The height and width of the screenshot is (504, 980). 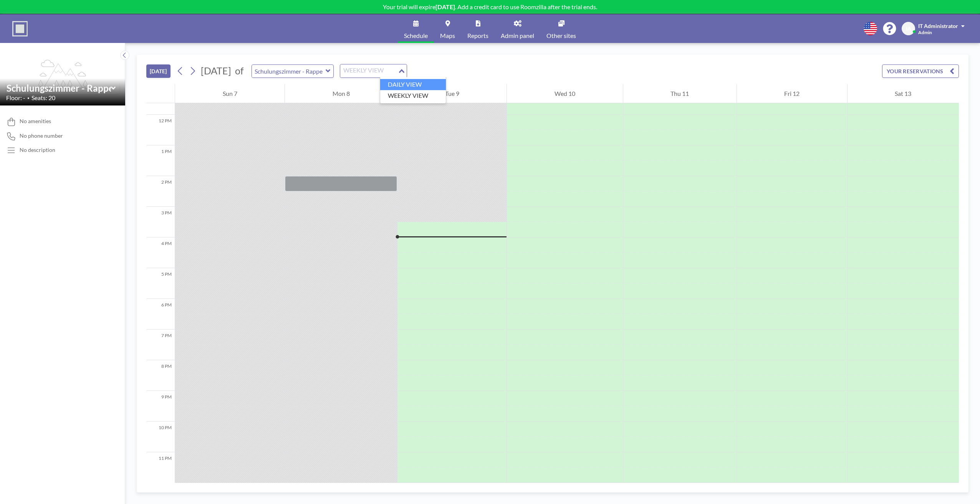 What do you see at coordinates (160, 468) in the screenshot?
I see `div: 11 PM` at bounding box center [160, 468].